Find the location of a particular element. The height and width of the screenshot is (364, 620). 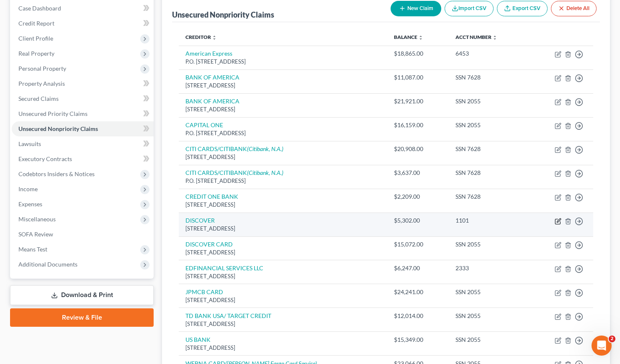

a: Acct Number unfold_more is located at coordinates (476, 37).